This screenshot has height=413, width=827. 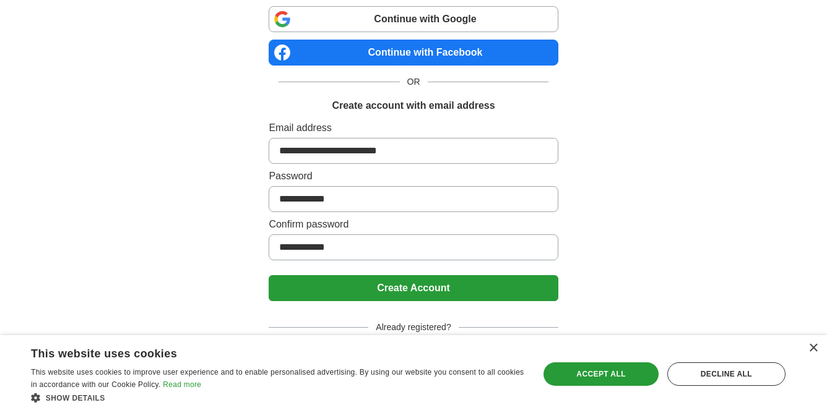 I want to click on label: Email address, so click(x=413, y=128).